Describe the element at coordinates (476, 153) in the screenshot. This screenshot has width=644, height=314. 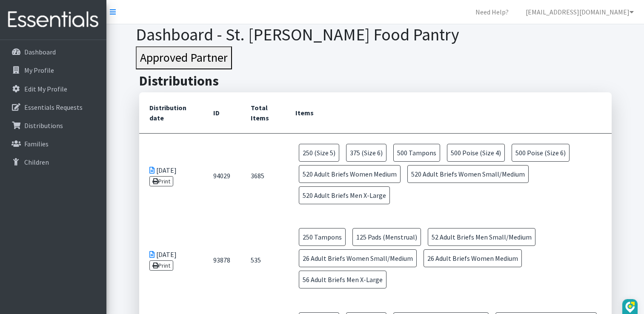
I see `span: 500 Poise (Size 4)` at that location.